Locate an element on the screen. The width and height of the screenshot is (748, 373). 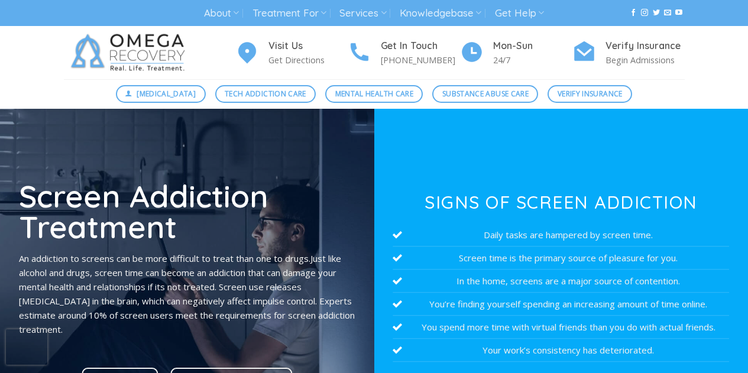
a: Knowledgebase is located at coordinates (440, 13).